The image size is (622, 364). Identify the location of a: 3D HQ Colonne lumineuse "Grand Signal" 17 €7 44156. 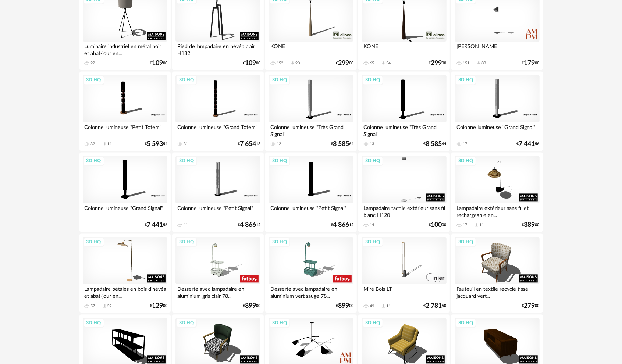
(497, 111).